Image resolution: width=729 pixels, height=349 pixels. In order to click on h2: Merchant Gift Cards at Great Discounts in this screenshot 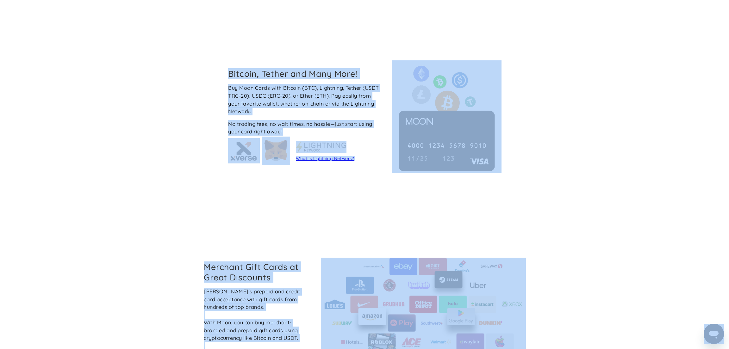, I will do `click(257, 272)`.